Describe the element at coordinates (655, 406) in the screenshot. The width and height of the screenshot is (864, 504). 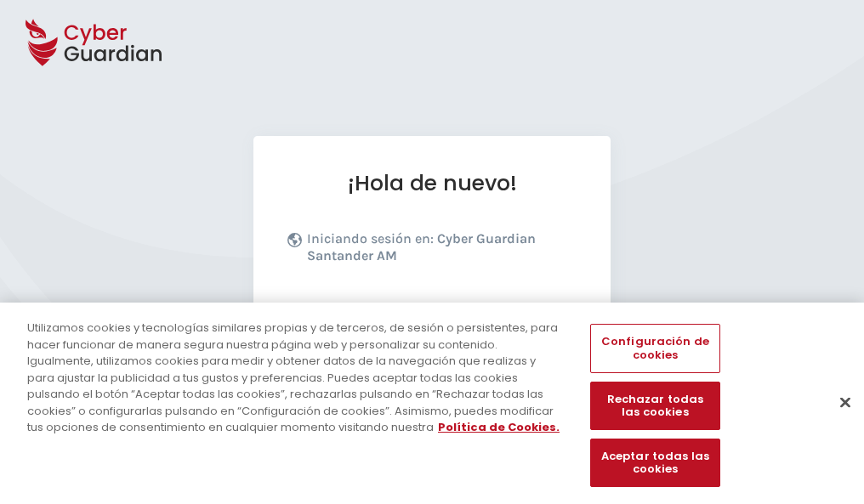
I see `button: Rechazar todas las cookies` at that location.